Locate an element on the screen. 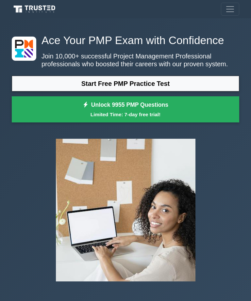 This screenshot has width=251, height=301. h1: Ace Your PMP Exam with Confidence is located at coordinates (125, 40).